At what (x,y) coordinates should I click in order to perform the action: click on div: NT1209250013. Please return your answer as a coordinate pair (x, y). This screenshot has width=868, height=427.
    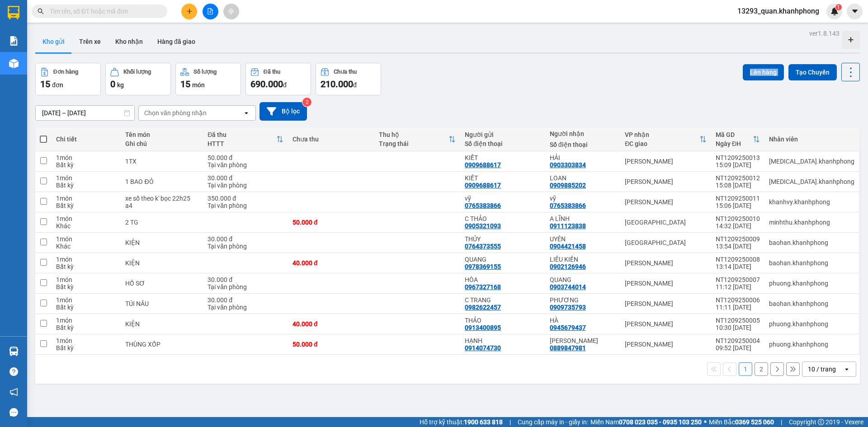
    Looking at the image, I should click on (738, 158).